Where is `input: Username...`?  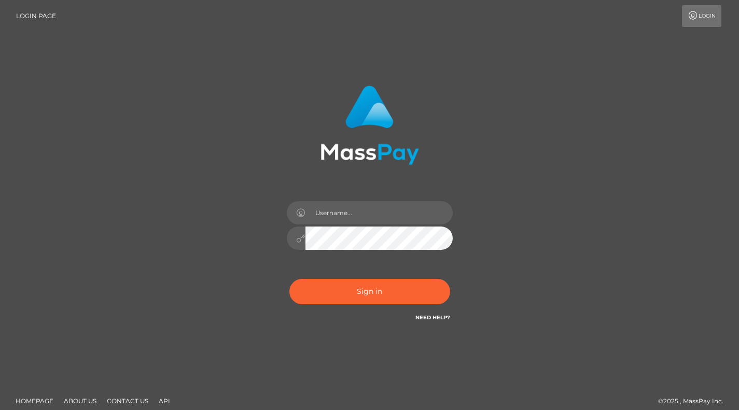 input: Username... is located at coordinates (379, 213).